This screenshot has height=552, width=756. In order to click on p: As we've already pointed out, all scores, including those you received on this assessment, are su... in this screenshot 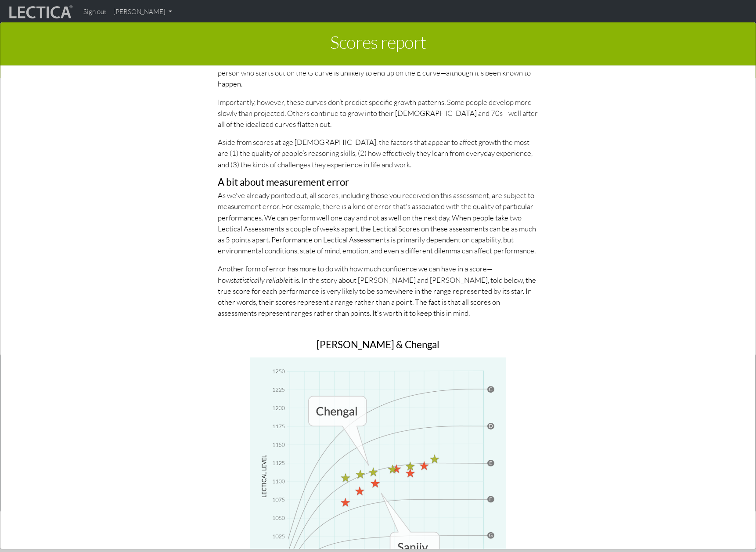, I will do `click(378, 223)`.